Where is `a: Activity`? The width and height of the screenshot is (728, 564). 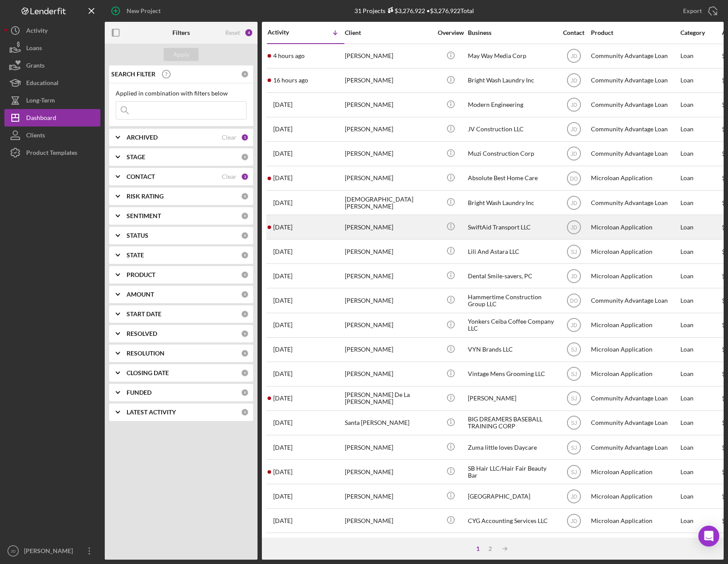 a: Activity is located at coordinates (53, 31).